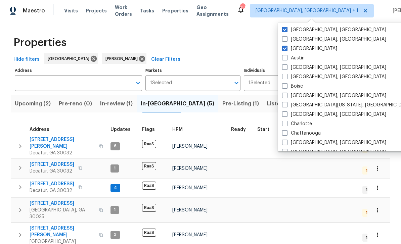 This screenshot has height=244, width=401. I want to click on span: 4, so click(115, 188).